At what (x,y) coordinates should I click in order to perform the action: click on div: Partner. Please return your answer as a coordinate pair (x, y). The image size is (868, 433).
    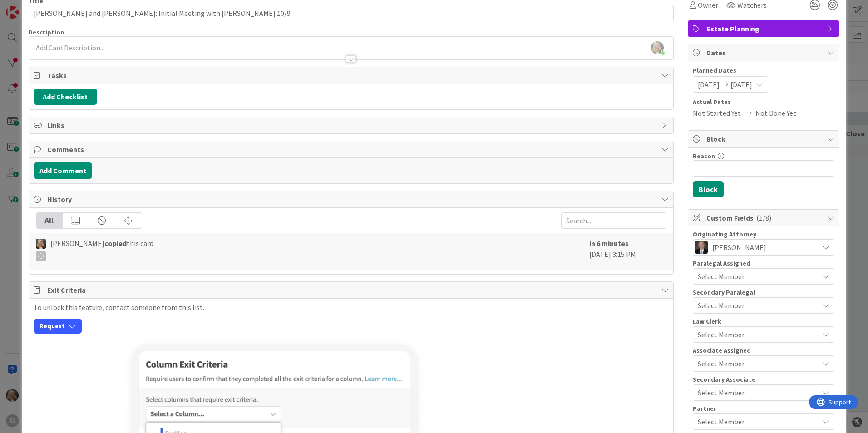
    Looking at the image, I should click on (763, 409).